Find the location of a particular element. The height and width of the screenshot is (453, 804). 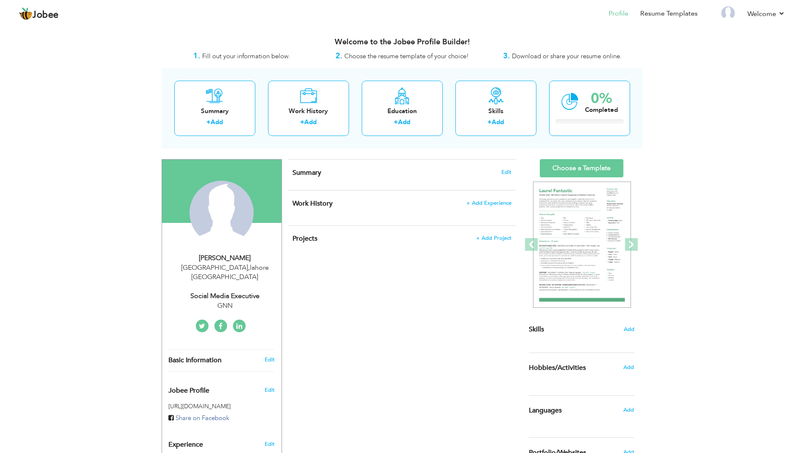

div: Enhance your career by creating a custom URL for your Jobee public profile. is located at coordinates (222, 388).